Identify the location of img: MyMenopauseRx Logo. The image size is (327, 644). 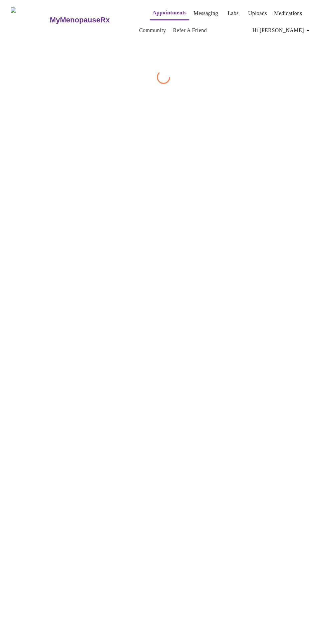
(30, 20).